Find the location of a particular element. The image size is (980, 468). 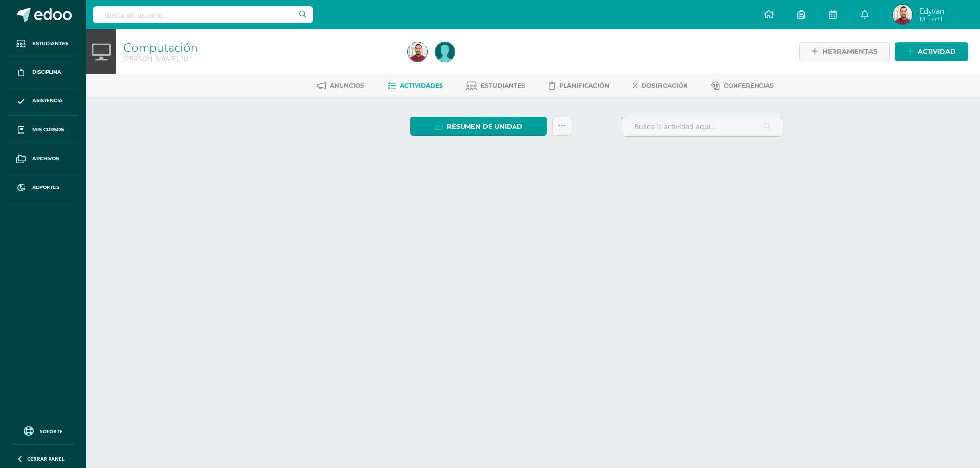

img: 05836875656934148bce4e0c5d71f300.png is located at coordinates (445, 52).